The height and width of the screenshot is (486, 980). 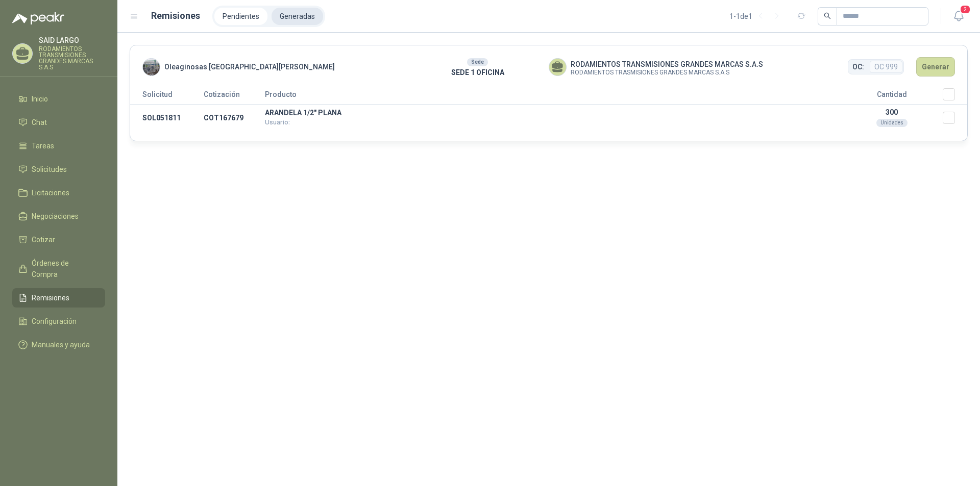 I want to click on span: Inicio, so click(x=40, y=99).